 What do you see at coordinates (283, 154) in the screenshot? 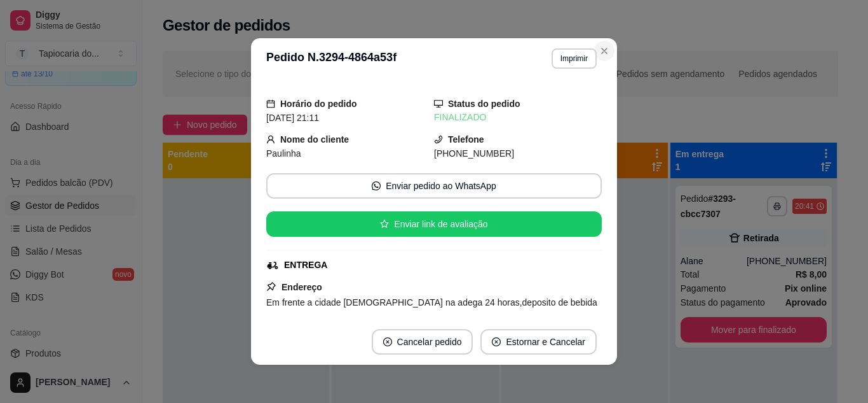
I see `span: Paulinha` at bounding box center [283, 154].